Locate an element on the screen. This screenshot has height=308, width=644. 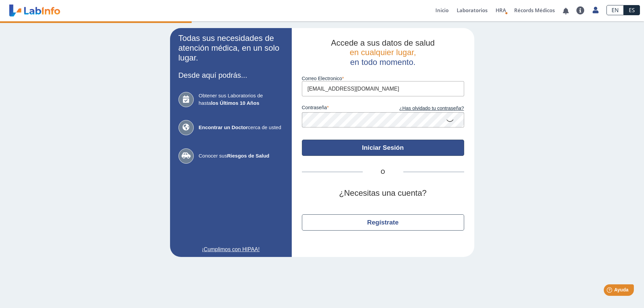
a: ¿Has olvidado tu contraseña? is located at coordinates (424, 109).